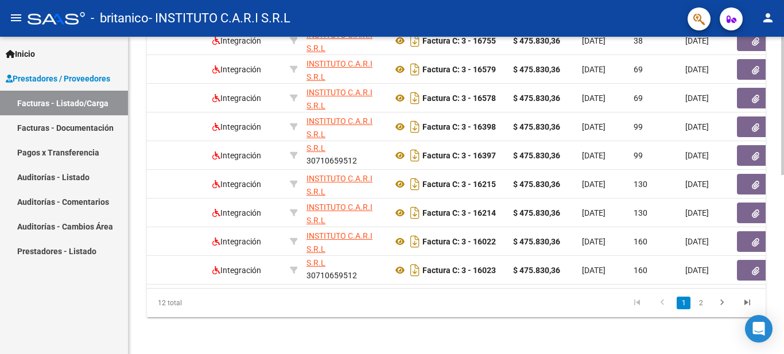 The image size is (784, 354). Describe the element at coordinates (684, 303) in the screenshot. I see `li: page 1` at that location.